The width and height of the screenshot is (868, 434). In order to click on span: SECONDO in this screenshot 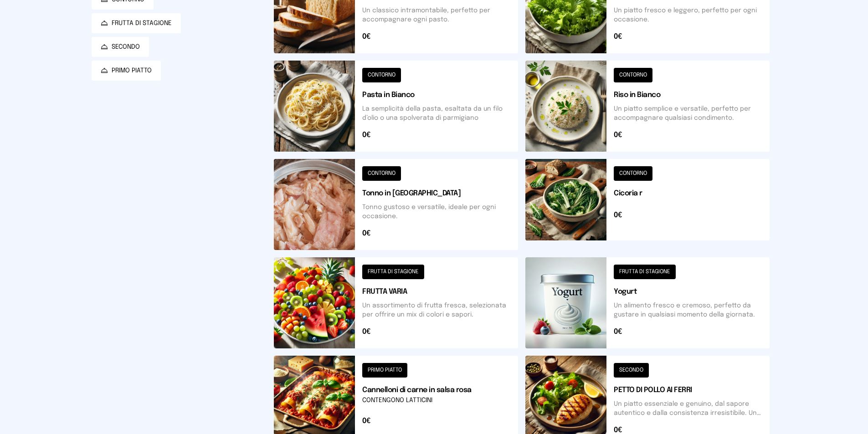, I will do `click(125, 47)`.